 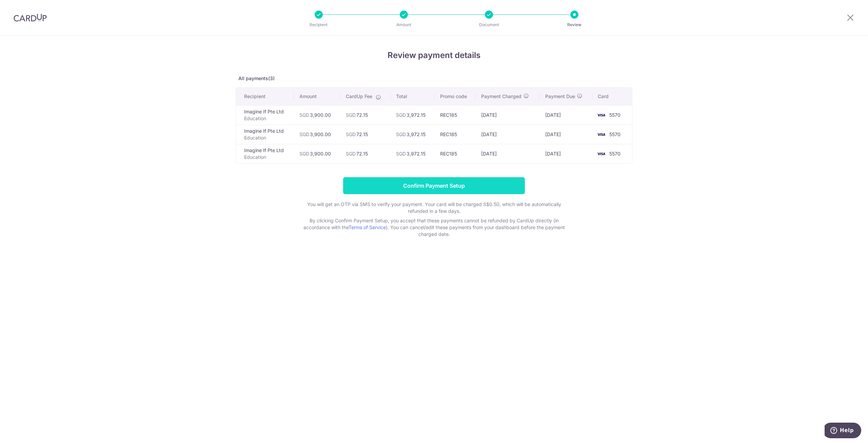 What do you see at coordinates (317, 97) in the screenshot?
I see `th: Amount` at bounding box center [317, 97].